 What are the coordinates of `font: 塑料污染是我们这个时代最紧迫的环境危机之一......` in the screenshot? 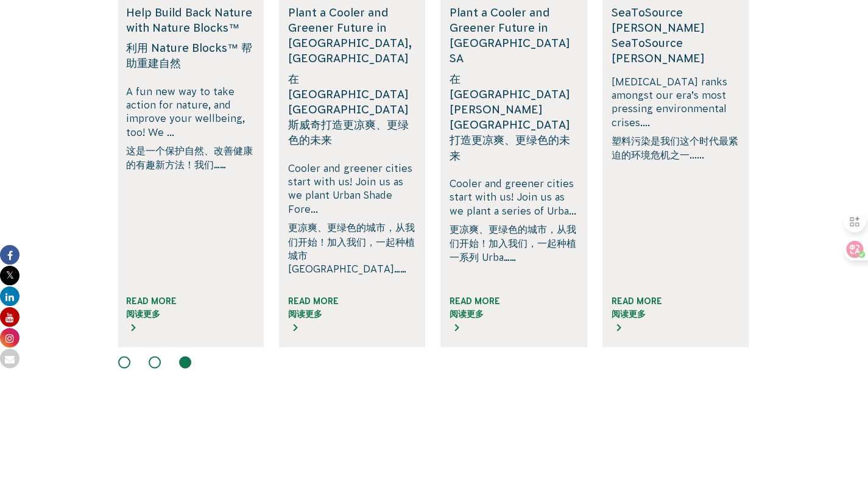 It's located at (675, 147).